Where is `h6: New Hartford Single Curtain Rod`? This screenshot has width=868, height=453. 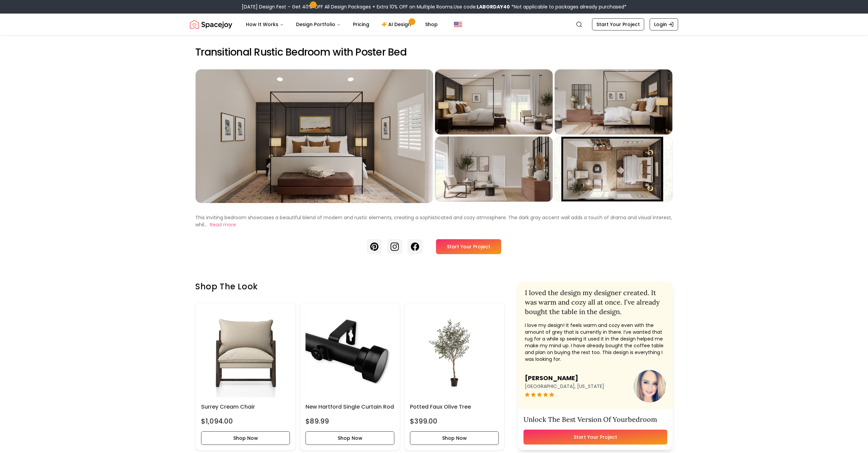 h6: New Hartford Single Curtain Rod is located at coordinates (350, 407).